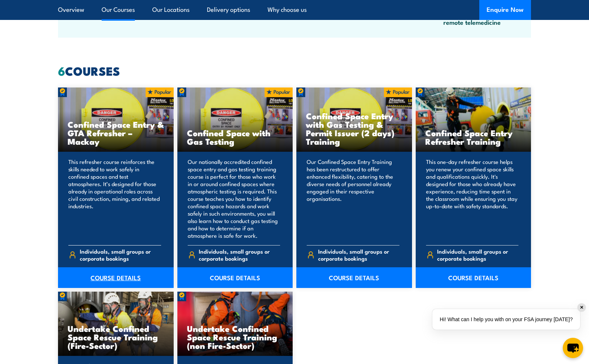 This screenshot has width=589, height=364. Describe the element at coordinates (116, 133) in the screenshot. I see `h3: Confined Space Entry & GTA Refresher – Mackay` at that location.